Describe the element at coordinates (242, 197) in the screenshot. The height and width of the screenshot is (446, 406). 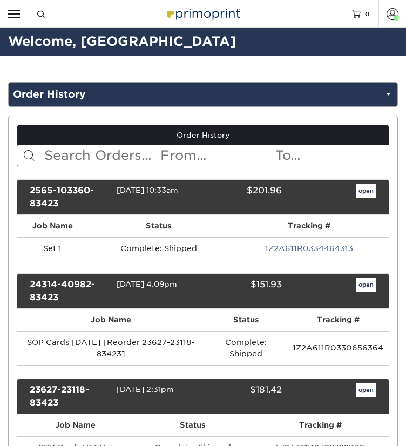
I see `div: $201.96` at that location.